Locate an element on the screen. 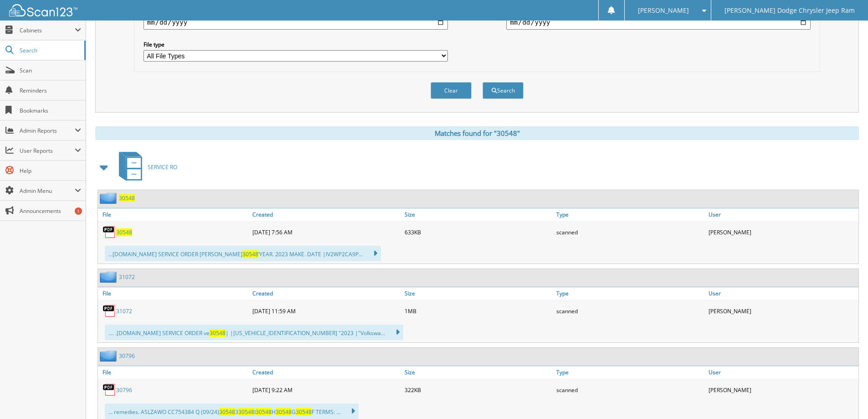 Image resolution: width=868 pixels, height=419 pixels. input: end is located at coordinates (658, 22).